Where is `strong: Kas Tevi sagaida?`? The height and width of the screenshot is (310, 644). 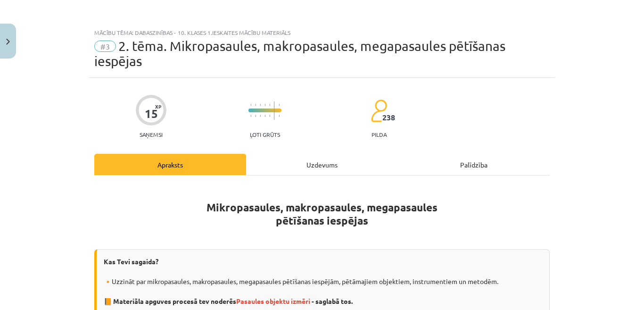 strong: Kas Tevi sagaida? is located at coordinates (131, 261).